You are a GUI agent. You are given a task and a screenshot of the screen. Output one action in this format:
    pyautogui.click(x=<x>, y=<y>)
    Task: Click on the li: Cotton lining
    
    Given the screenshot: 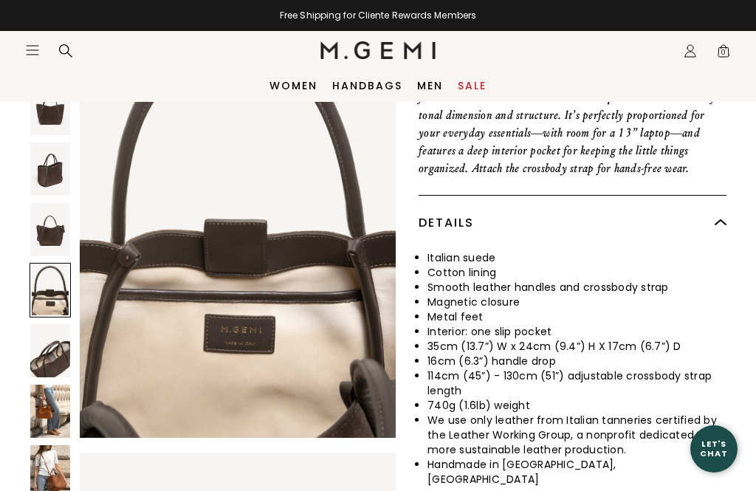 What is the action you would take?
    pyautogui.click(x=577, y=272)
    